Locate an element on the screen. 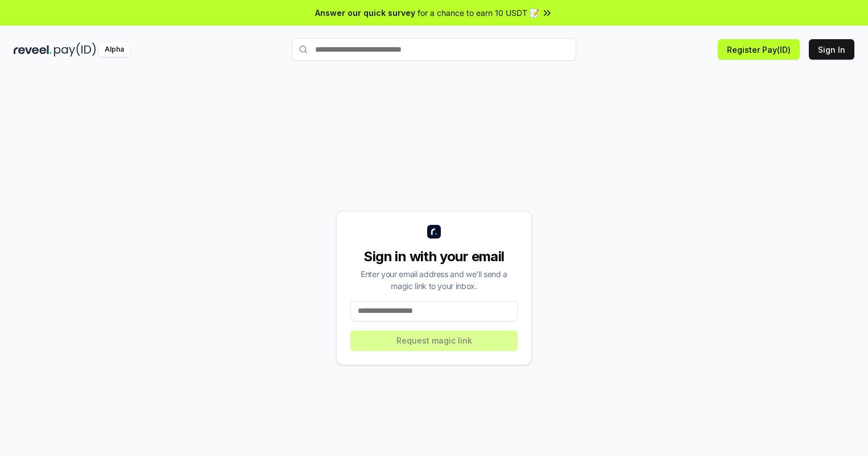 This screenshot has height=456, width=868. span: Answer our quick survey is located at coordinates (365, 13).